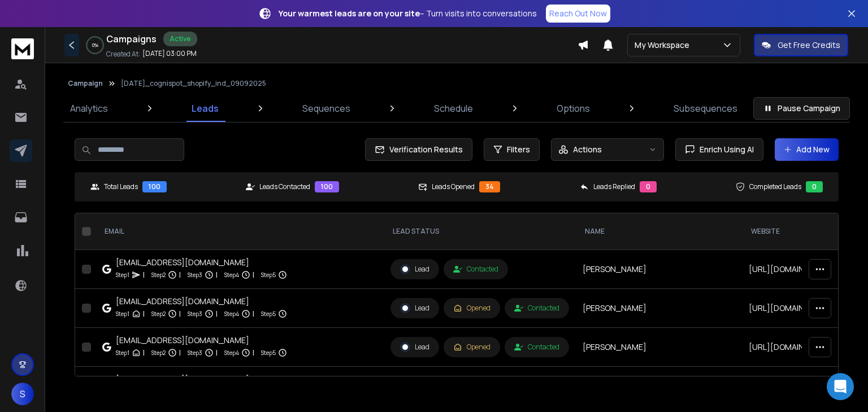 The height and width of the screenshot is (412, 868). I want to click on p: Leads, so click(205, 108).